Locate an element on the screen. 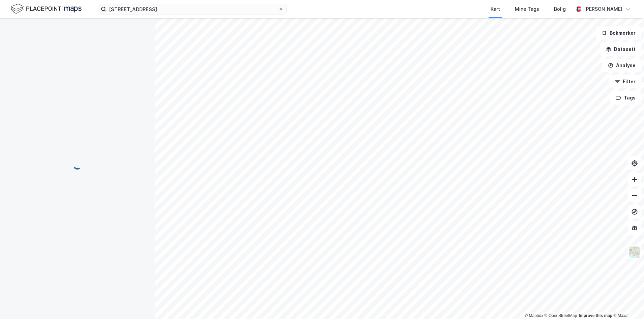 This screenshot has height=319, width=644. div: Mine Tags is located at coordinates (527, 9).